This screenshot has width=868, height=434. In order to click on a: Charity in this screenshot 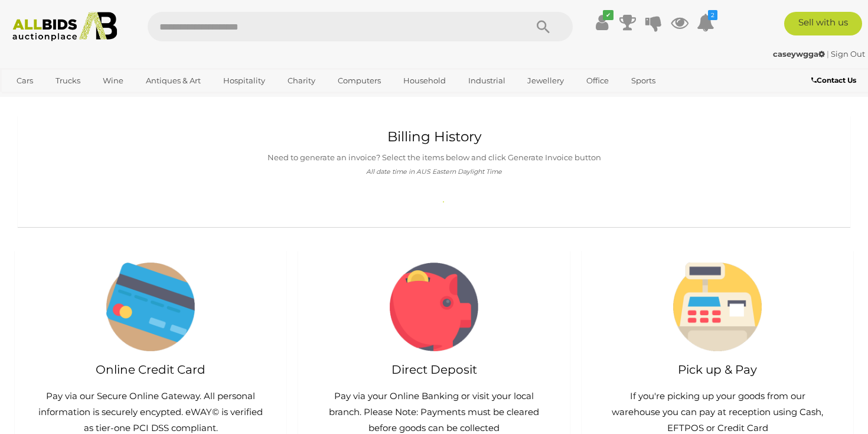, I will do `click(301, 80)`.